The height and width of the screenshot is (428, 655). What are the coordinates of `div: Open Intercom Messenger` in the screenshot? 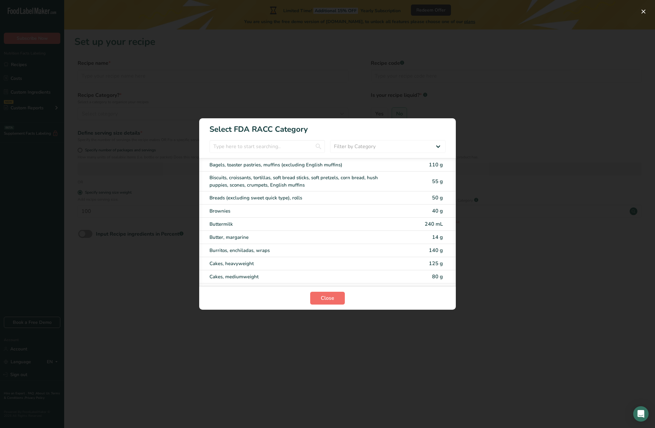 It's located at (641, 414).